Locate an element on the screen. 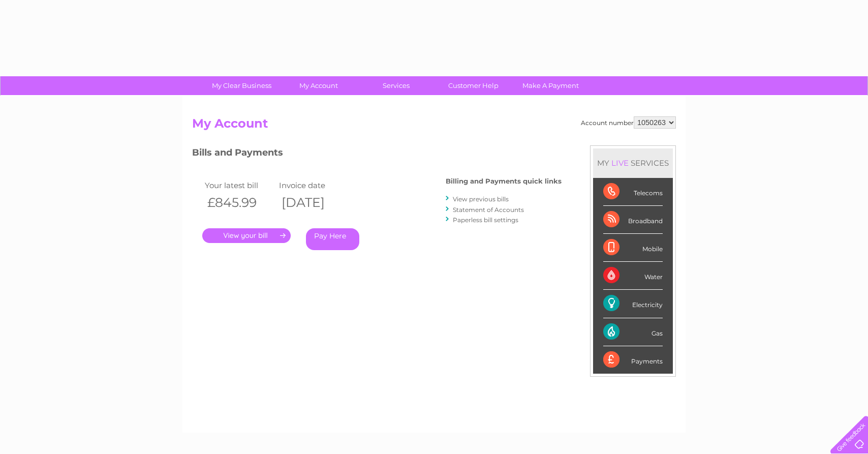  div: Telecoms is located at coordinates (633, 191).